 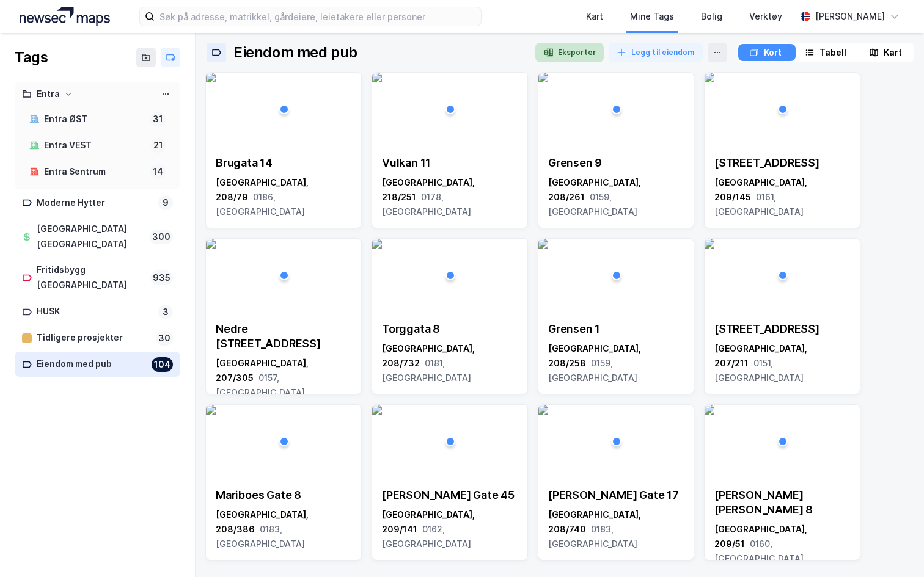 I want to click on div: 21, so click(x=158, y=145).